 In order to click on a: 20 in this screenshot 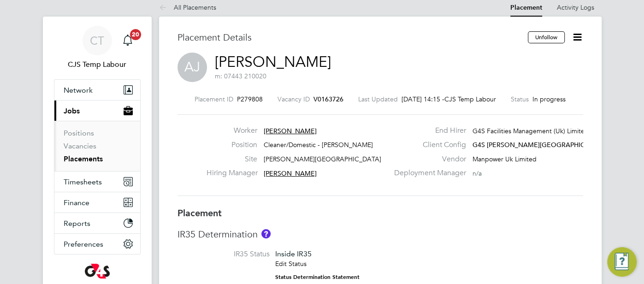, I will do `click(128, 41)`.